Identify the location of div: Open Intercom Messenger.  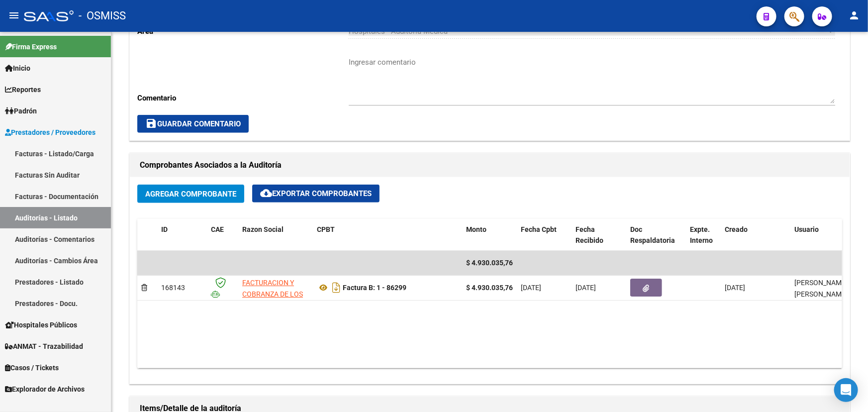
(846, 390).